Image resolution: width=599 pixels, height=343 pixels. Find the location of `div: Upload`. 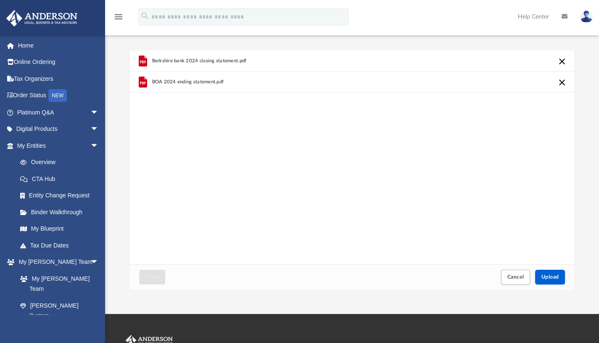

div: Upload is located at coordinates (352, 170).